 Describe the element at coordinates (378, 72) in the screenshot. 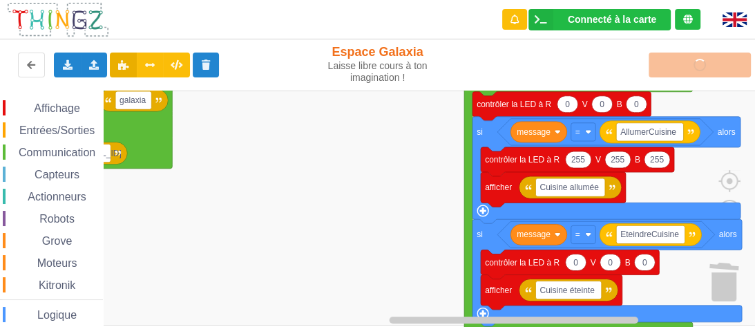

I see `div: Laisse libre cours à ton imagination !` at that location.